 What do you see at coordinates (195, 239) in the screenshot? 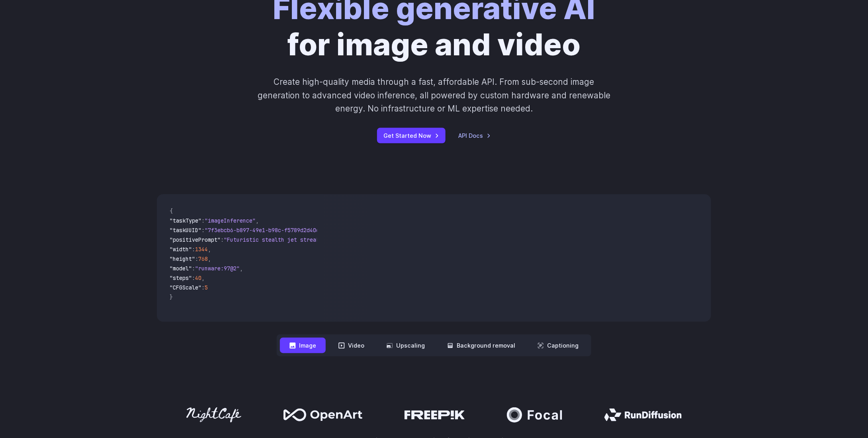
I see `span: "positivePrompt"` at bounding box center [195, 239].